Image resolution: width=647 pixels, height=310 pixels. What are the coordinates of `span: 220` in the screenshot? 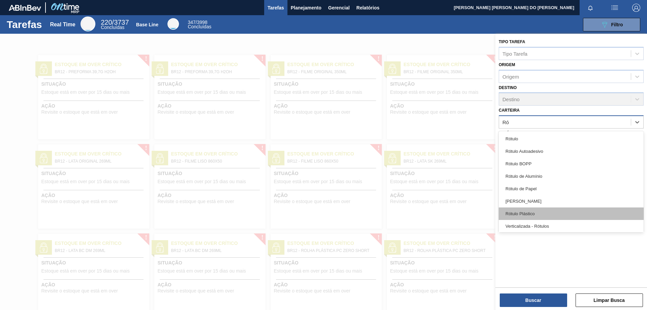 It's located at (106, 22).